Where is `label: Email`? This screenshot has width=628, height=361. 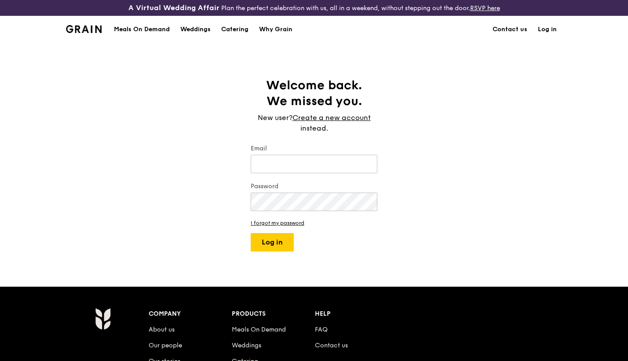 label: Email is located at coordinates (314, 149).